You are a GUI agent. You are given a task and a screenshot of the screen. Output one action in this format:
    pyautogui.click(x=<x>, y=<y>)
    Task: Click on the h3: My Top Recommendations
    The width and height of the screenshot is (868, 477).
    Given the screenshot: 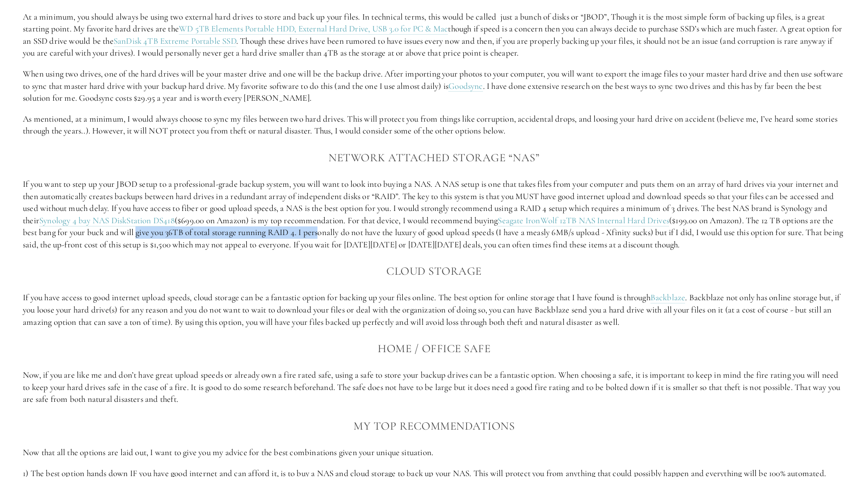 What is the action you would take?
    pyautogui.click(x=434, y=426)
    